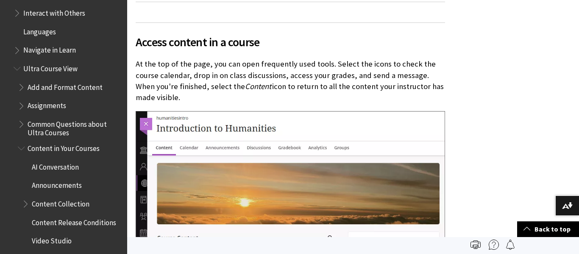 The height and width of the screenshot is (254, 579). I want to click on img: Follow this page, so click(510, 245).